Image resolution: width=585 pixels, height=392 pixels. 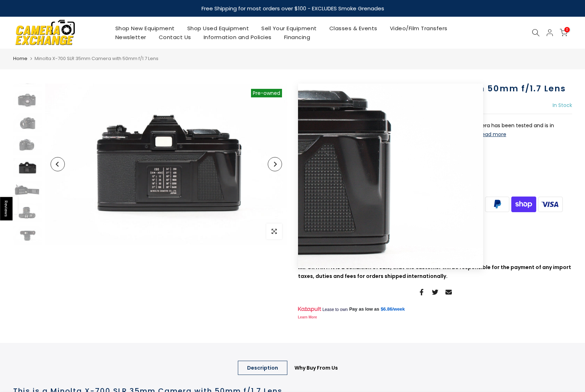 What do you see at coordinates (418, 28) in the screenshot?
I see `a: Video/Film Transfers` at bounding box center [418, 28].